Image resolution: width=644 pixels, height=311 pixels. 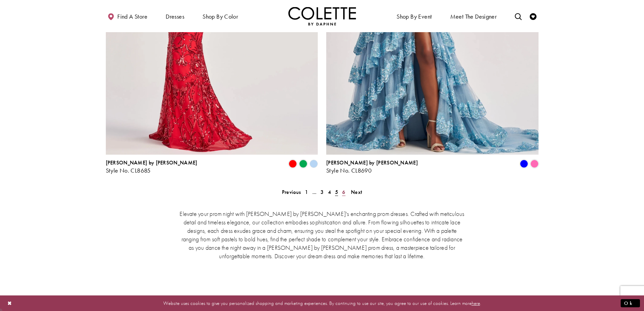 What do you see at coordinates (524, 164) in the screenshot?
I see `i: Blue` at bounding box center [524, 164].